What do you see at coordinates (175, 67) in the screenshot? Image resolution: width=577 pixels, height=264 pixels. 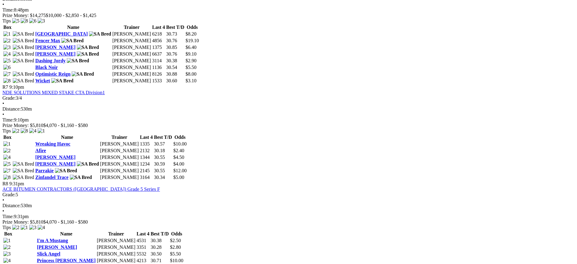 I see `td: 30.54` at bounding box center [175, 67].